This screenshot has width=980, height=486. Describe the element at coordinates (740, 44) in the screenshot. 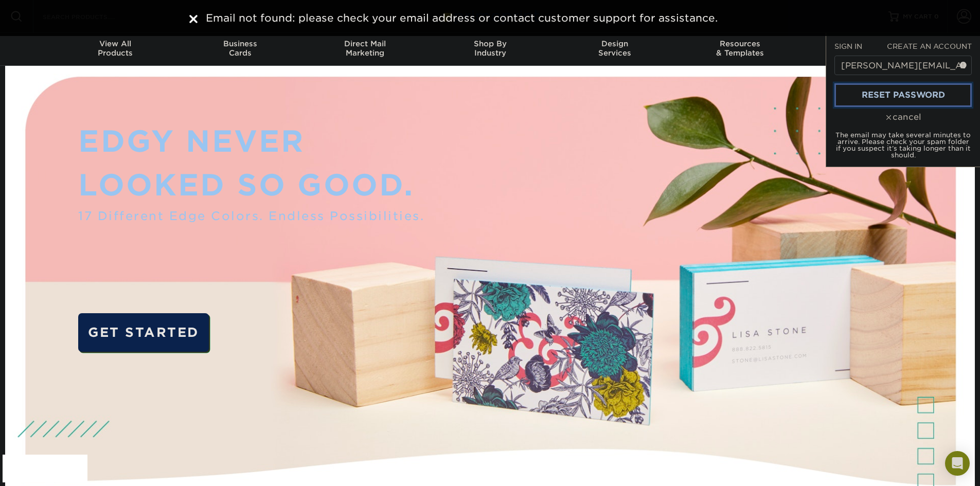

I see `span: Resources` at that location.